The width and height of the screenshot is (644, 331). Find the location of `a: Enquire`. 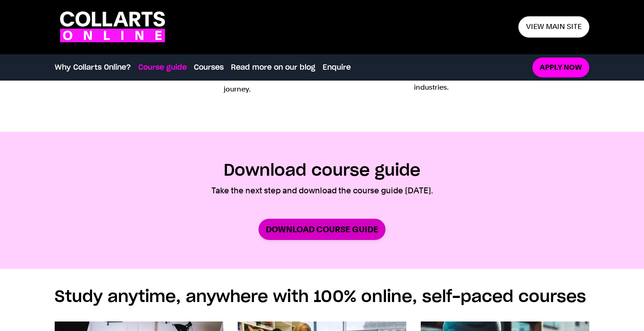

a: Enquire is located at coordinates (337, 68).